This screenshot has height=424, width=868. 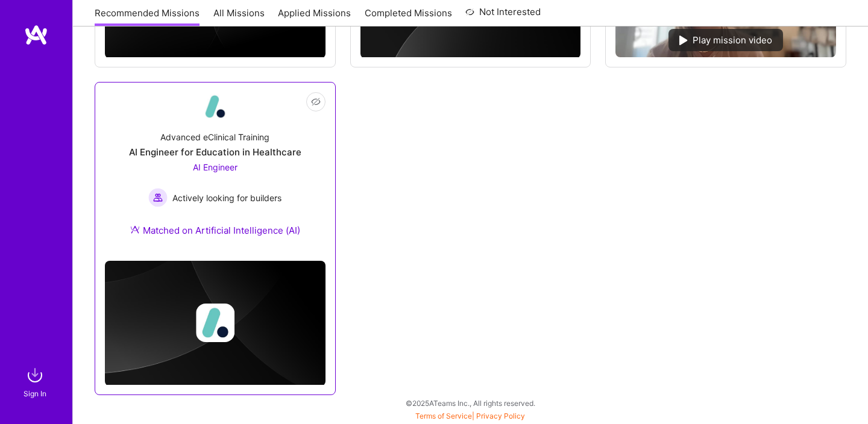 What do you see at coordinates (215, 167) in the screenshot?
I see `span: AI Engineer` at bounding box center [215, 167].